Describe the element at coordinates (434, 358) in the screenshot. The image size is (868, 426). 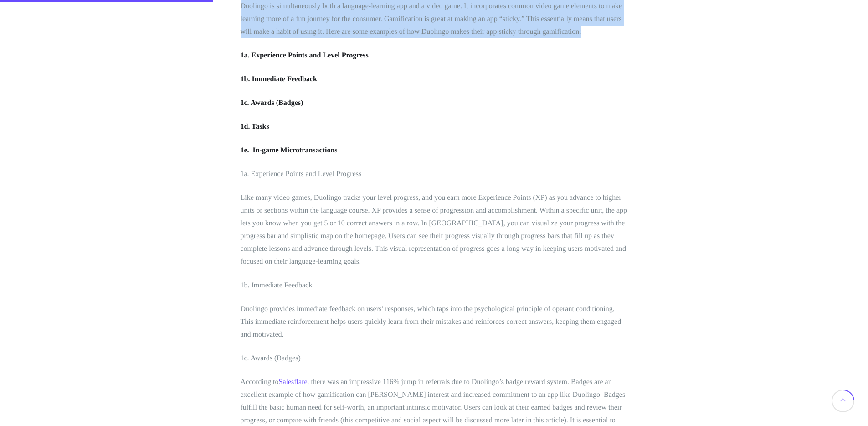
I see `p: 1c. Awards (Badges)` at that location.